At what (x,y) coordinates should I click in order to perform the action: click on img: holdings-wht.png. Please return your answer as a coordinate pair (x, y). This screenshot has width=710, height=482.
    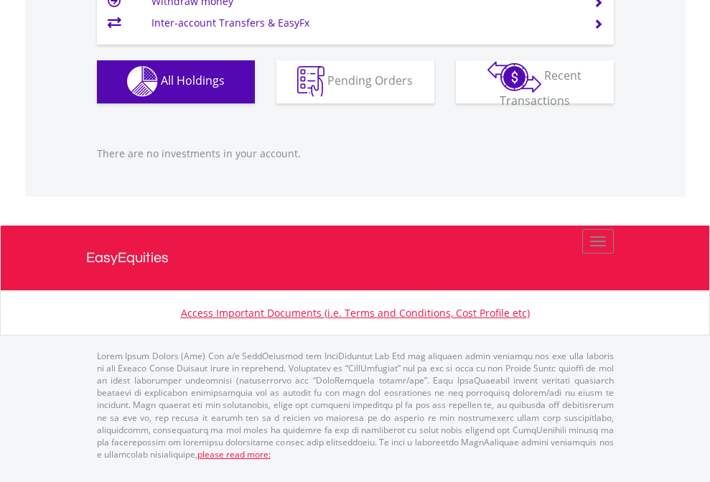
    Looking at the image, I should click on (142, 81).